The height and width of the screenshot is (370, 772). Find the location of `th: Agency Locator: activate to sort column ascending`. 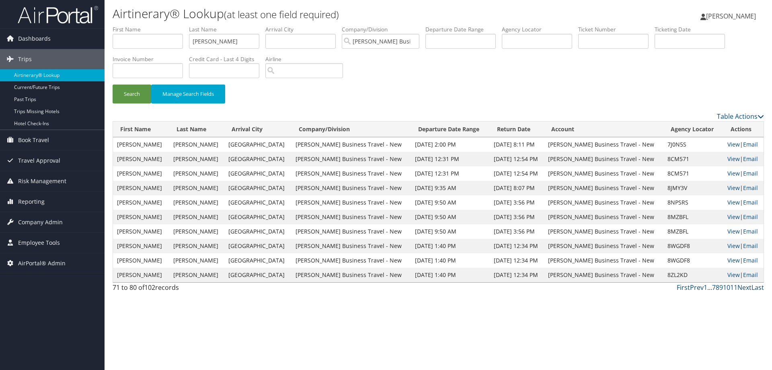

th: Agency Locator: activate to sort column ascending is located at coordinates (693, 129).